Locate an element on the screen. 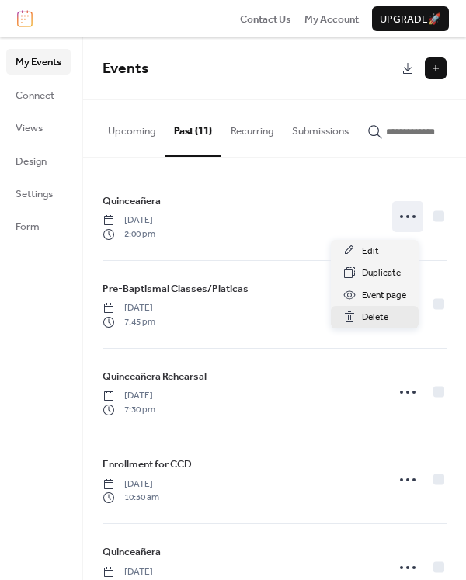  span: Settings is located at coordinates (34, 194).